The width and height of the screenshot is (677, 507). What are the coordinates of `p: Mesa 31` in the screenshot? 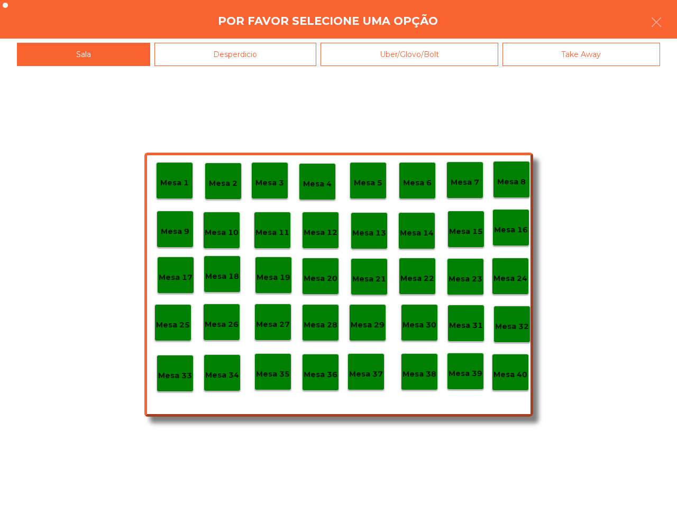 It's located at (466, 326).